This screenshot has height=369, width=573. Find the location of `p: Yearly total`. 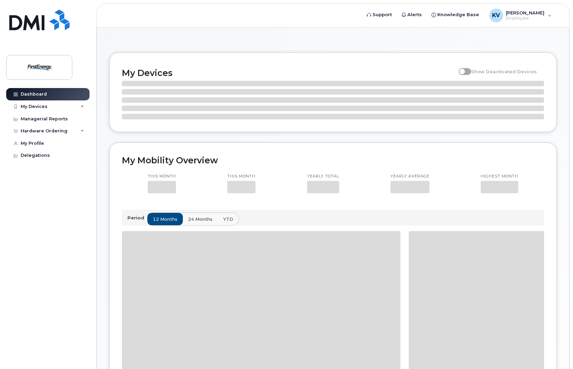

p: Yearly total is located at coordinates (323, 177).